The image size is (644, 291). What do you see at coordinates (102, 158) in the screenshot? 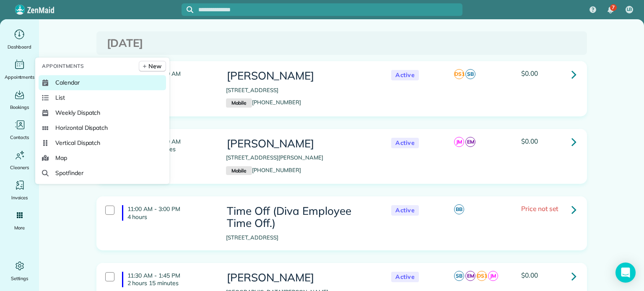
I see `a: Map` at bounding box center [102, 158].